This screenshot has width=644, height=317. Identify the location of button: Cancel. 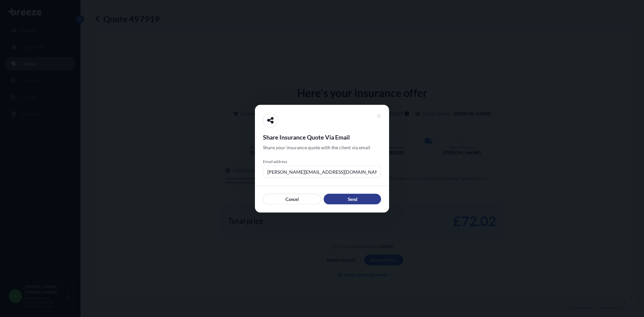
(292, 198).